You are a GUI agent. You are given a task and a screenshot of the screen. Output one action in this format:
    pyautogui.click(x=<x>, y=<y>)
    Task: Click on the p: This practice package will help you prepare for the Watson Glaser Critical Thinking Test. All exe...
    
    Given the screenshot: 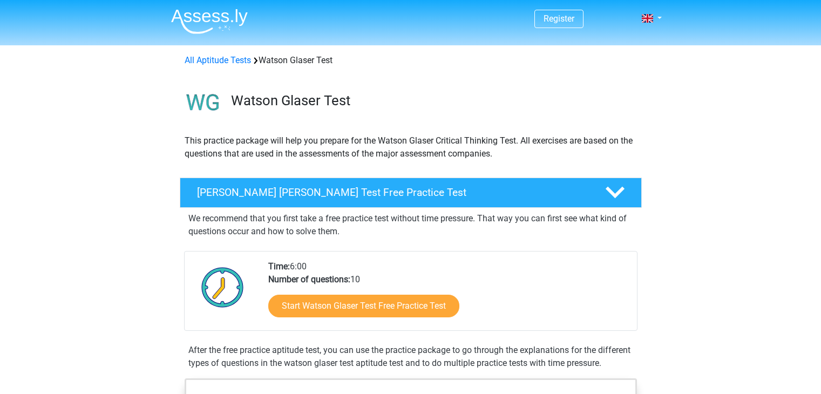 What is the action you would take?
    pyautogui.click(x=411, y=147)
    